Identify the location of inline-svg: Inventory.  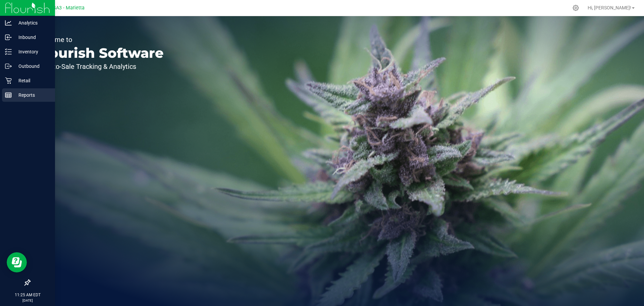
(9, 52).